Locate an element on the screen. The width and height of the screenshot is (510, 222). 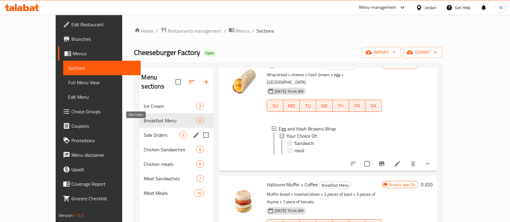
a: Choice Groups is located at coordinates (100, 112).